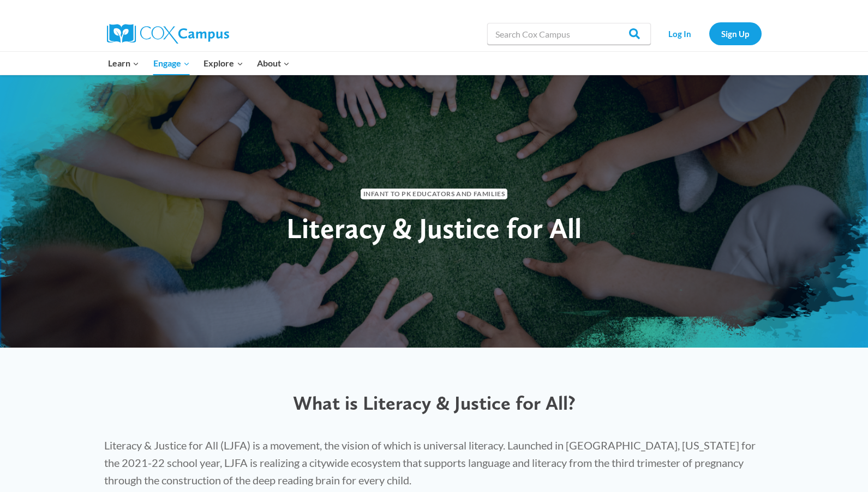 Image resolution: width=868 pixels, height=492 pixels. I want to click on img: Cox Campus, so click(168, 34).